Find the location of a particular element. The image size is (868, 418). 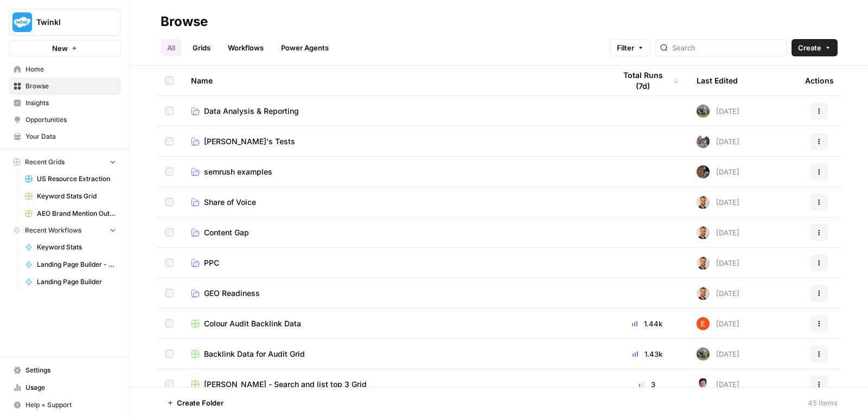

span: Twinkl is located at coordinates (69, 22).